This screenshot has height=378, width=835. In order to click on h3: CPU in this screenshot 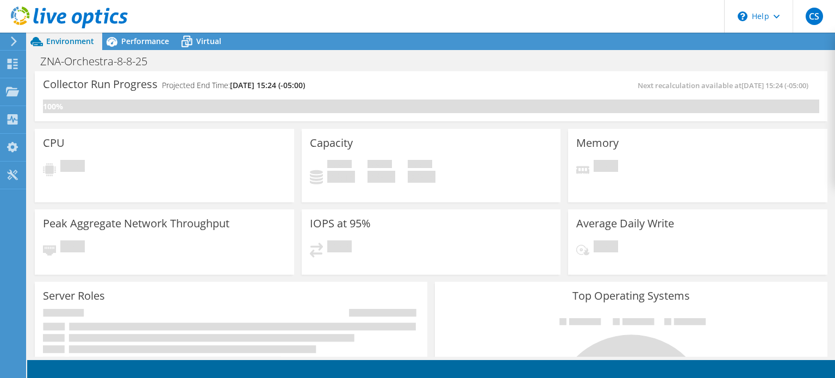, I will do `click(54, 143)`.